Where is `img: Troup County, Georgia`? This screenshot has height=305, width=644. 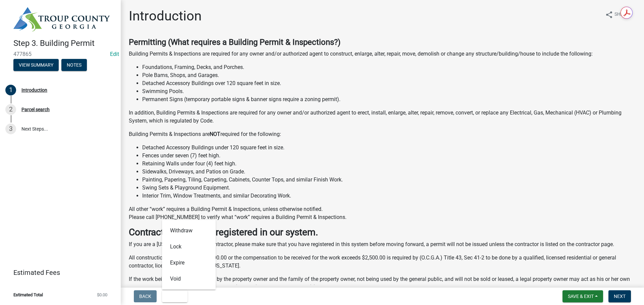
img: Troup County, Georgia is located at coordinates (62, 19).